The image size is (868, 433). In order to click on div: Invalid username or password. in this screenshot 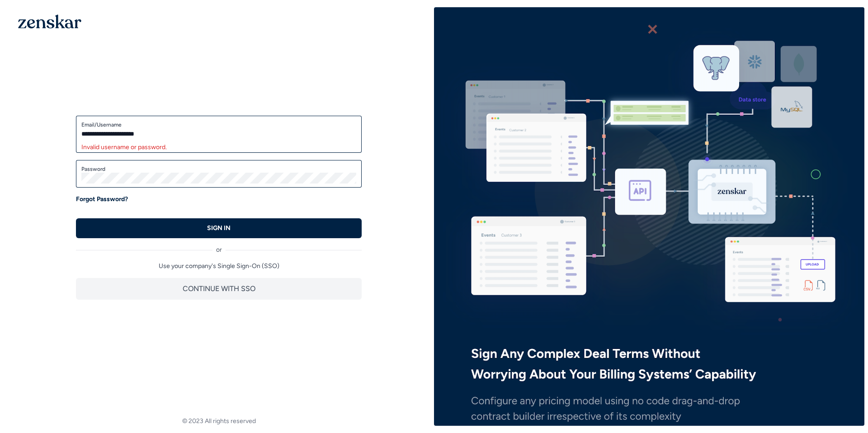, I will do `click(219, 147)`.